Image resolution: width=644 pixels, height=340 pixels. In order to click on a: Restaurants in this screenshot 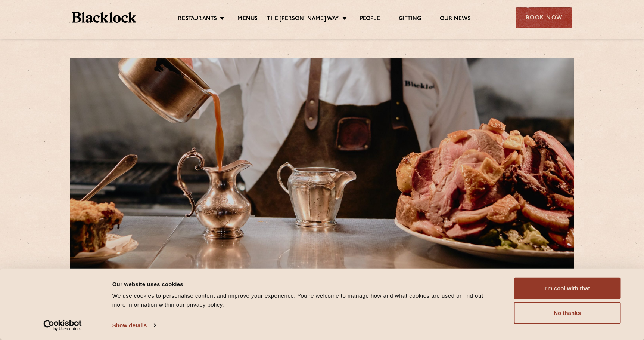, I will do `click(198, 20)`.